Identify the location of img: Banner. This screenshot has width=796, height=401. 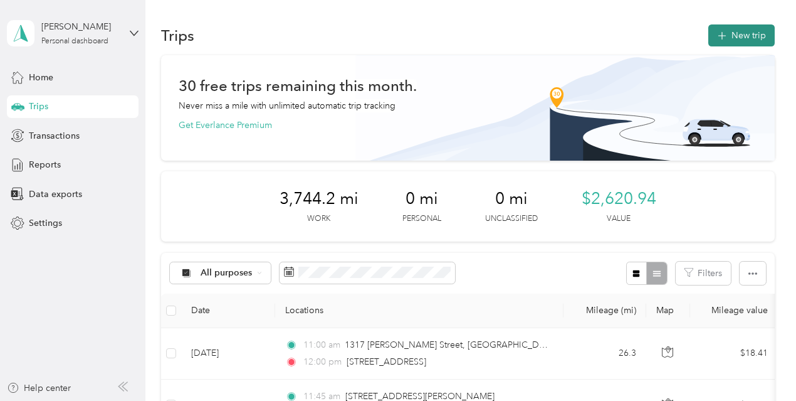
(565, 108).